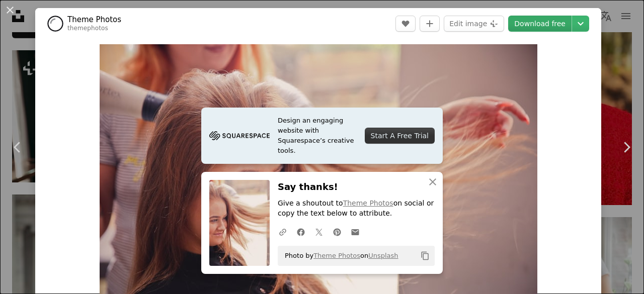  Describe the element at coordinates (337, 232) in the screenshot. I see `a: Share on Pinterest` at that location.